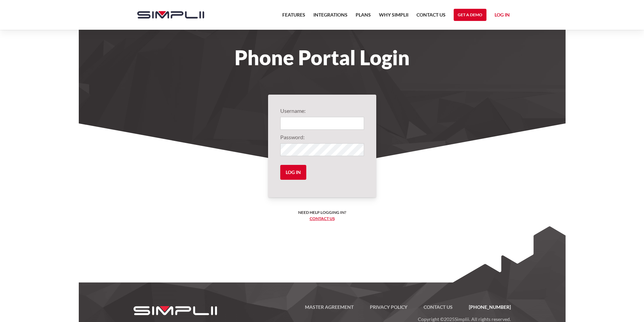 This screenshot has width=644, height=322. I want to click on a: Log in, so click(502, 16).